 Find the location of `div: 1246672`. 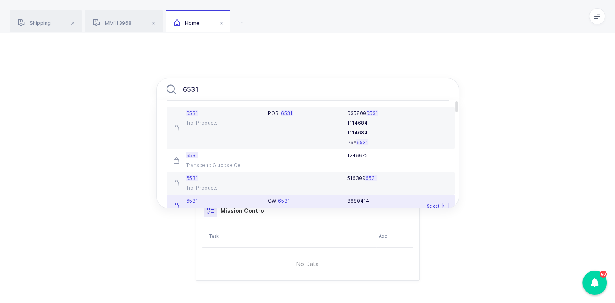

div: 1246672 is located at coordinates (398, 156).